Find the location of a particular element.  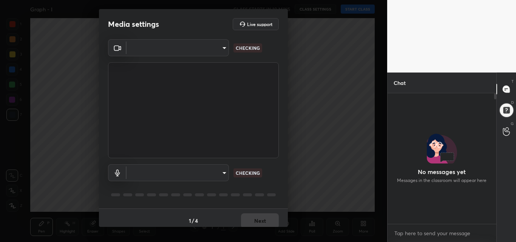

p: G is located at coordinates (512, 123).